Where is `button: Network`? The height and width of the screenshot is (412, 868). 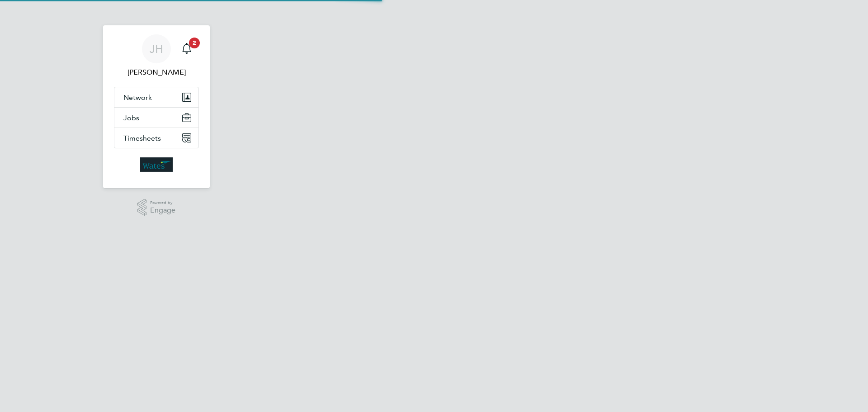 button: Network is located at coordinates (156, 97).